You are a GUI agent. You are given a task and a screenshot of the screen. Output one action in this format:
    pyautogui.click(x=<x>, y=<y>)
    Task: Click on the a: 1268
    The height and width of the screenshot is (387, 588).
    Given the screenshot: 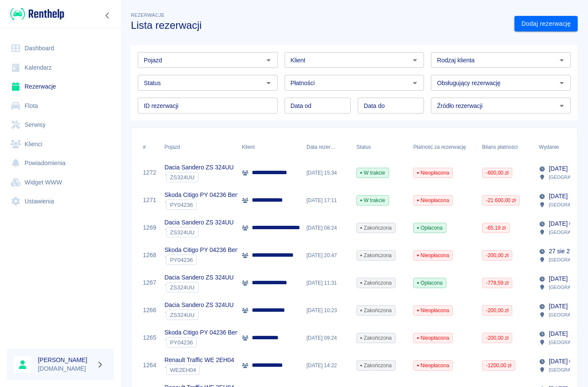 What is the action you would take?
    pyautogui.click(x=149, y=255)
    